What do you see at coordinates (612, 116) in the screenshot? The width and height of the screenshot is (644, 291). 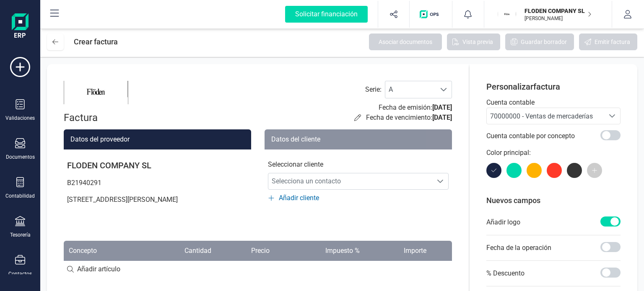 I see `div: Seleccione una cuenta` at bounding box center [612, 116].